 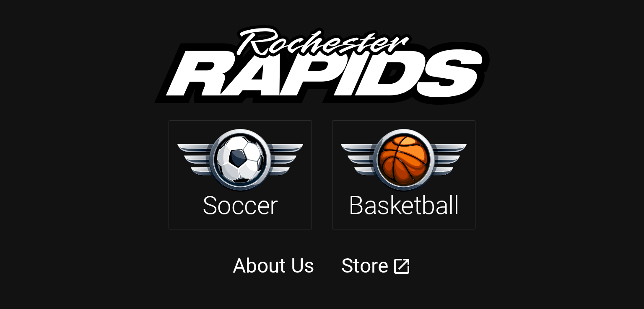 I want to click on h2: Basketball, so click(x=404, y=206).